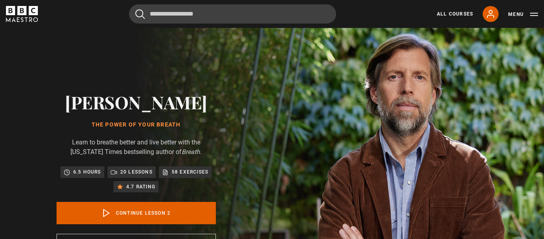  Describe the element at coordinates (22, 14) in the screenshot. I see `a: BBC Maestro` at that location.